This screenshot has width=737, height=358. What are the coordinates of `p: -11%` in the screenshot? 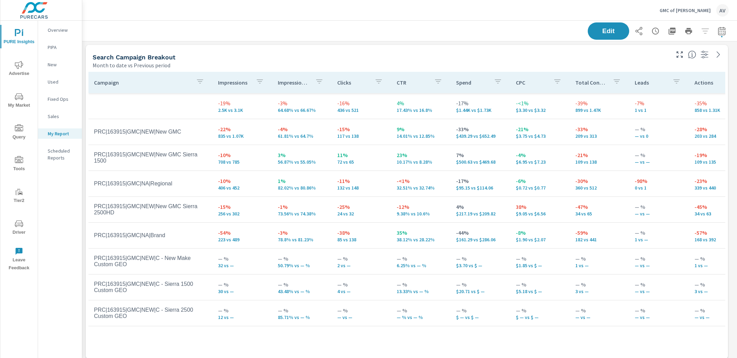 It's located at (362, 181).